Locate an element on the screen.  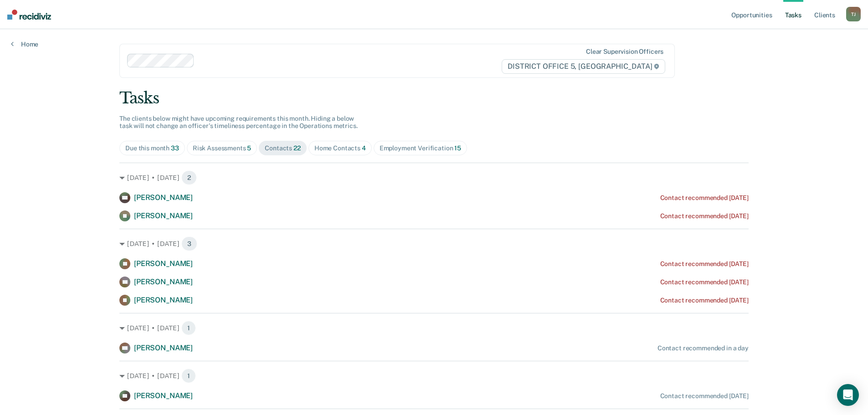
span: 4 is located at coordinates (364, 148).